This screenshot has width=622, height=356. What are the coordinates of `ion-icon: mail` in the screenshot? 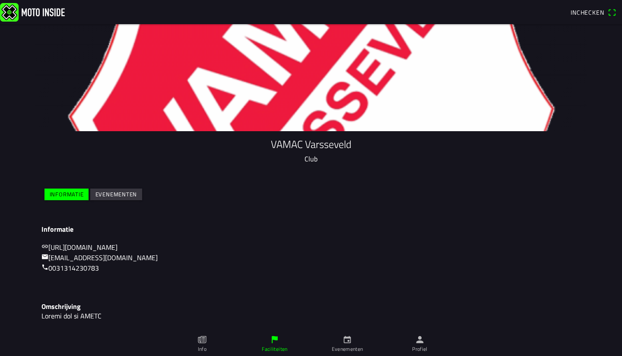 It's located at (45, 257).